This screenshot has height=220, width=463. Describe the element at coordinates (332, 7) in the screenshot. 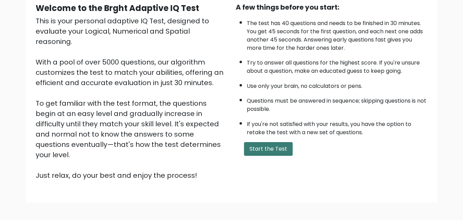

I see `div: A few things before you start:` at that location.